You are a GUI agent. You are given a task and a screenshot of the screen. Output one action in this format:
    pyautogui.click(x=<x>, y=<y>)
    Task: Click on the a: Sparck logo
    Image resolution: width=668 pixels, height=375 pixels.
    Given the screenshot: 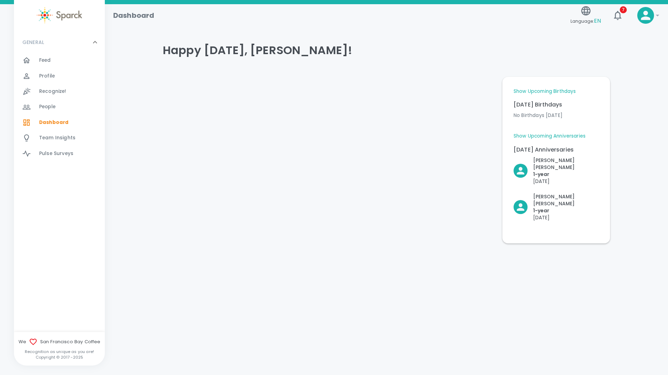 What is the action you would take?
    pyautogui.click(x=59, y=15)
    